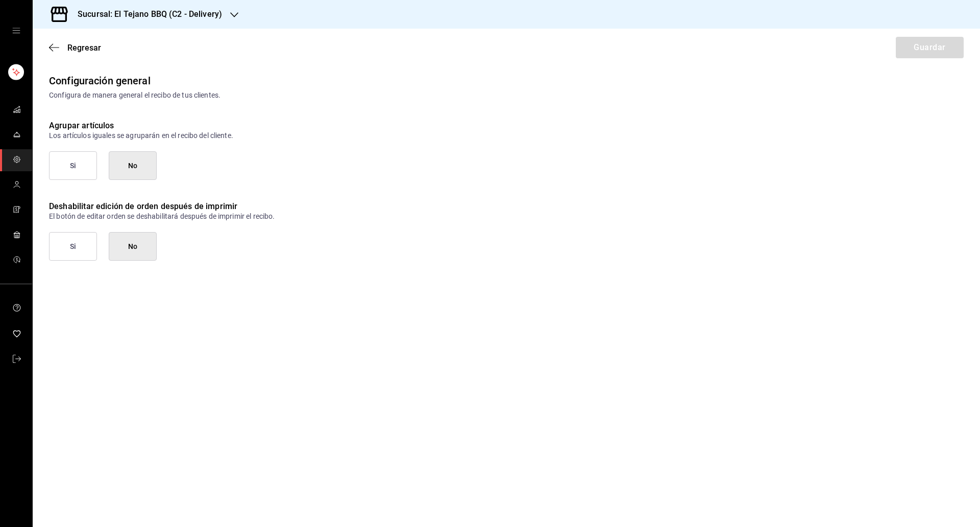  I want to click on div: Configura de manera general el recibo de tus clientes., so click(506, 95).